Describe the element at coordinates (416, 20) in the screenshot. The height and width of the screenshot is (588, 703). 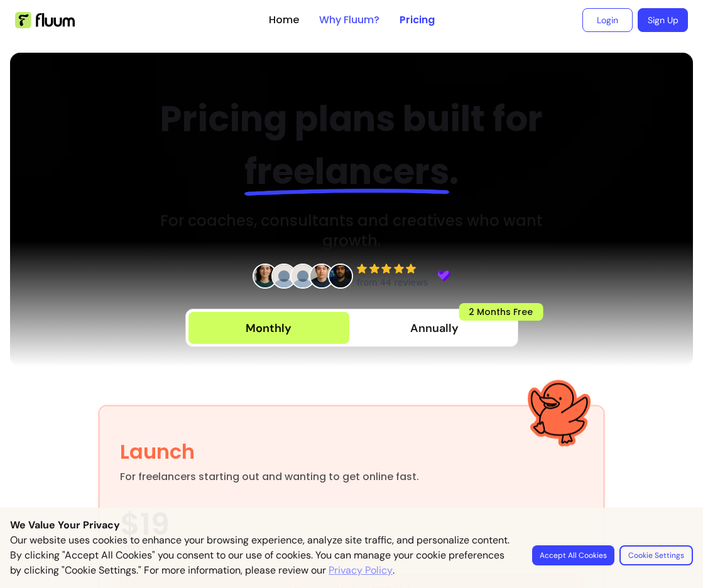
I see `a: Pricing` at that location.